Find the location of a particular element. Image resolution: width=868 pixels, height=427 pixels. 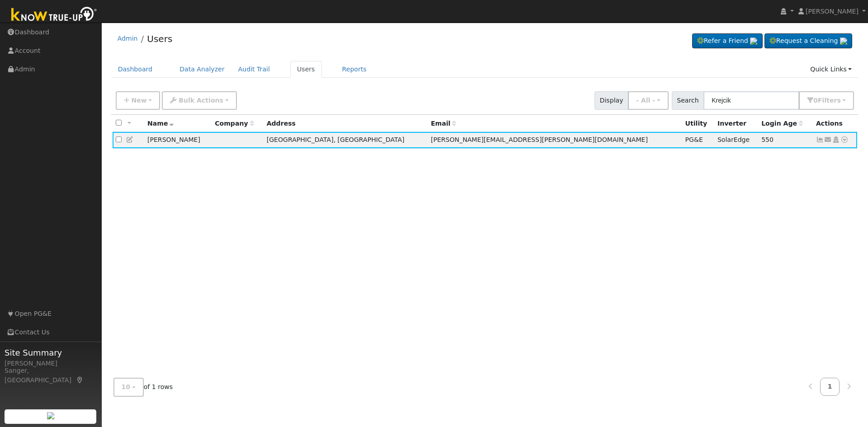

span: 10 is located at coordinates (126, 387).